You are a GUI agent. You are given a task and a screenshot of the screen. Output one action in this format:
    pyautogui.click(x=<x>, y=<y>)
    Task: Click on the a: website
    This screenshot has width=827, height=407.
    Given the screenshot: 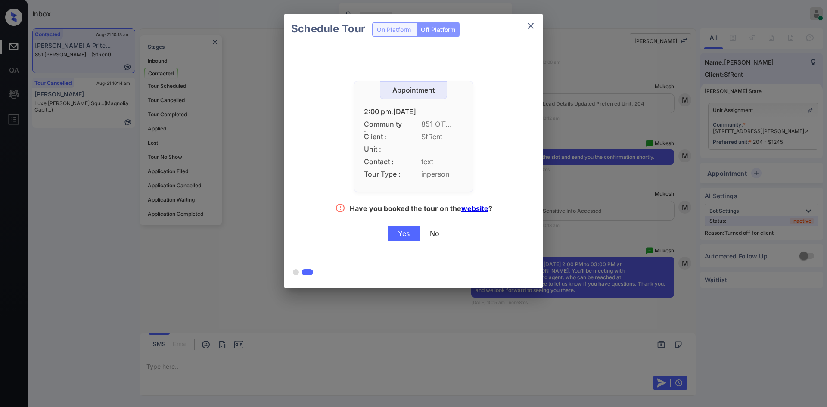 What is the action you would take?
    pyautogui.click(x=474, y=208)
    